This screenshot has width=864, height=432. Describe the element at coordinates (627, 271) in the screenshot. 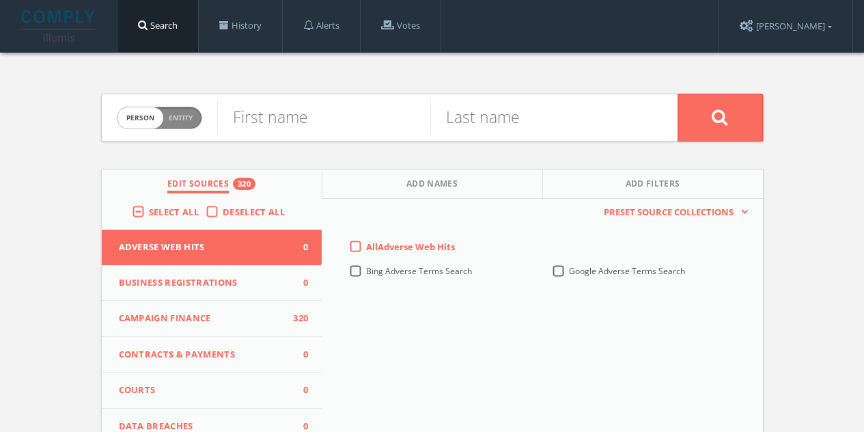

I see `span: Google Adverse Terms Search` at that location.